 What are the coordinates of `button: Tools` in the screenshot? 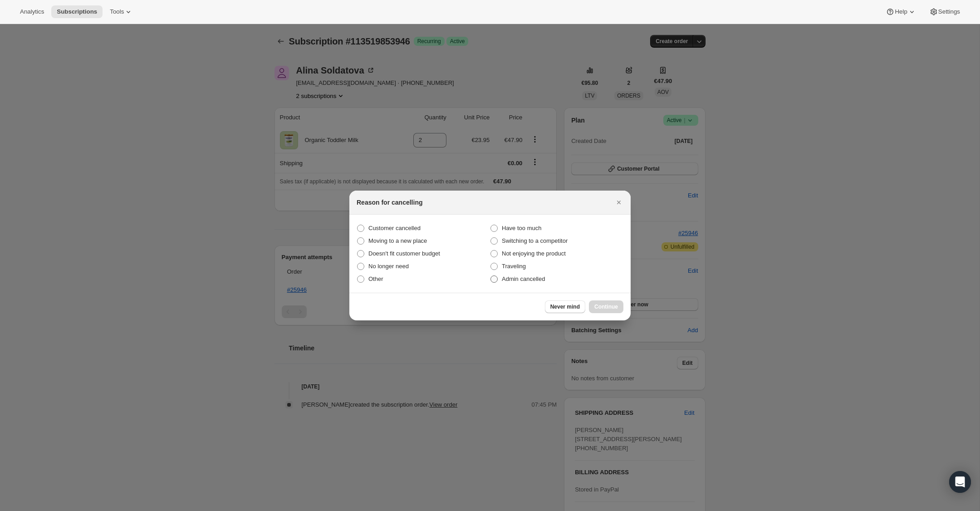 It's located at (122, 11).